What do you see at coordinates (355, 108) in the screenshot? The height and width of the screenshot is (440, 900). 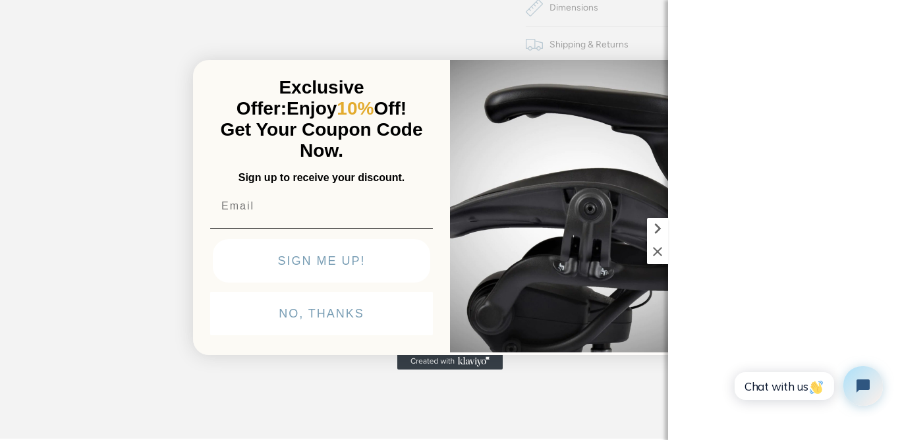 I see `span: 10%` at bounding box center [355, 108].